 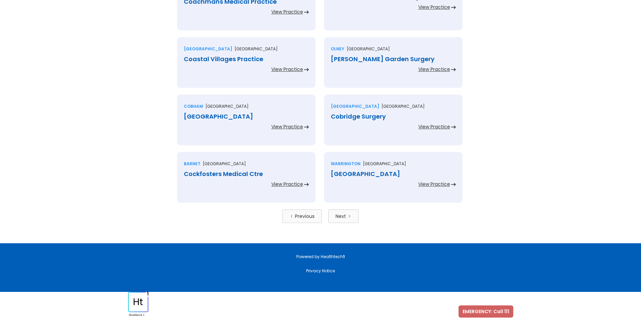 What do you see at coordinates (486, 312) in the screenshot?
I see `a: EMERGENCY: Call 111` at bounding box center [486, 312].